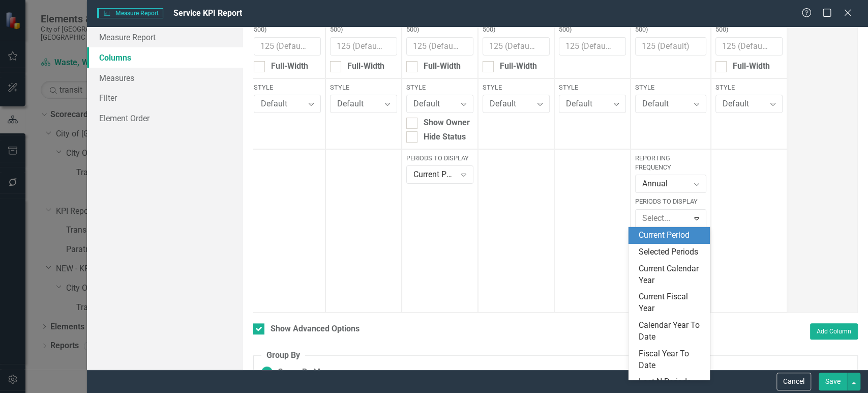 This screenshot has height=393, width=868. Describe the element at coordinates (671, 331) in the screenshot. I see `div: Calendar Year To Date` at that location.